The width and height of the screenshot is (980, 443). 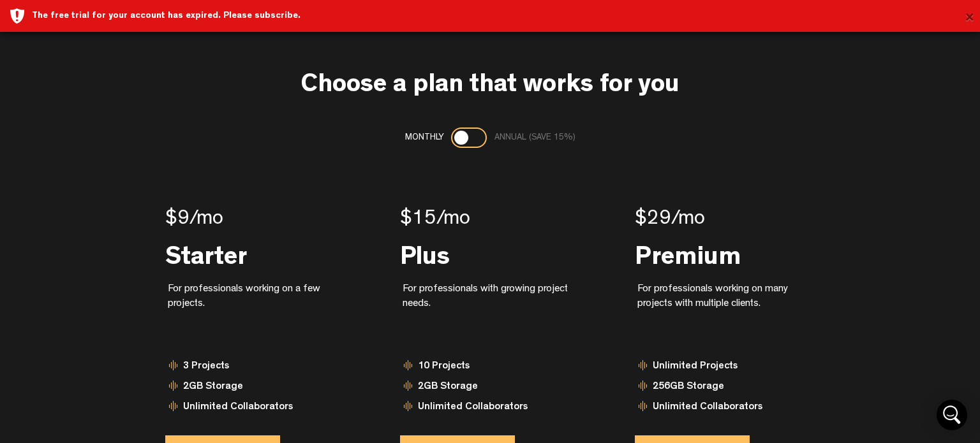 What do you see at coordinates (257, 308) in the screenshot?
I see `div: For professionals working on a few projects.` at bounding box center [257, 308].